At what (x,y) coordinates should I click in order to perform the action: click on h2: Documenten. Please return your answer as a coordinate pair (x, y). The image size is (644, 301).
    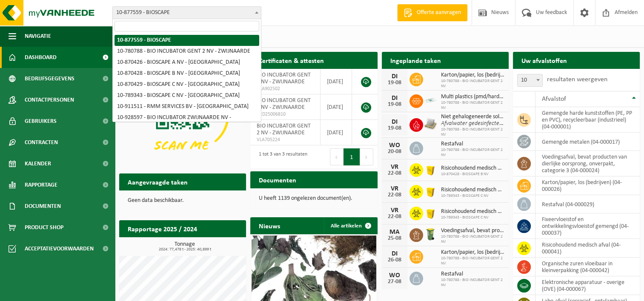
    Looking at the image, I should click on (278, 179).